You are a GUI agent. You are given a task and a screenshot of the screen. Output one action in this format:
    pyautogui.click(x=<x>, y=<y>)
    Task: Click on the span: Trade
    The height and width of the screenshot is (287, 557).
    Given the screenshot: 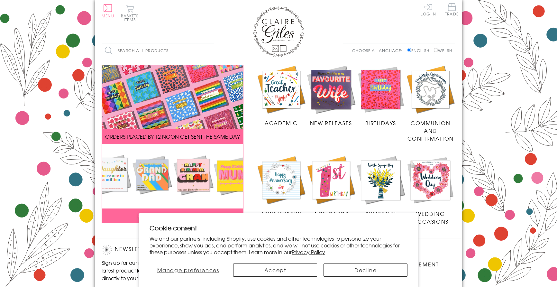 What is the action you would take?
    pyautogui.click(x=452, y=9)
    